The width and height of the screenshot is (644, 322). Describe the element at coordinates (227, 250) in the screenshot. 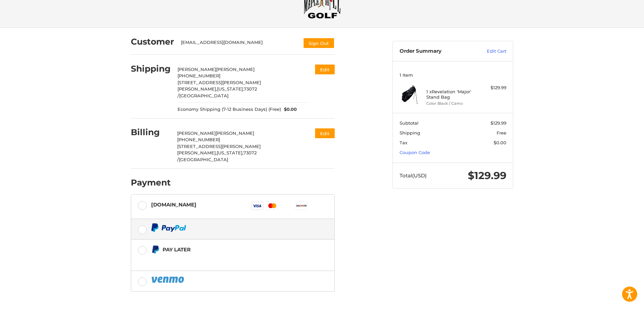

I see `div: Pay Later` at that location.